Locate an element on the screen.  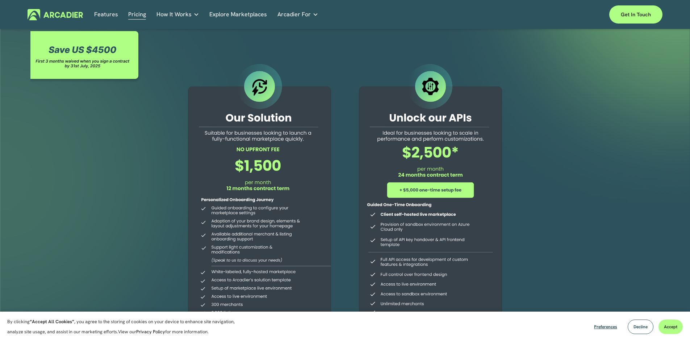
span: Accept is located at coordinates (671, 327).